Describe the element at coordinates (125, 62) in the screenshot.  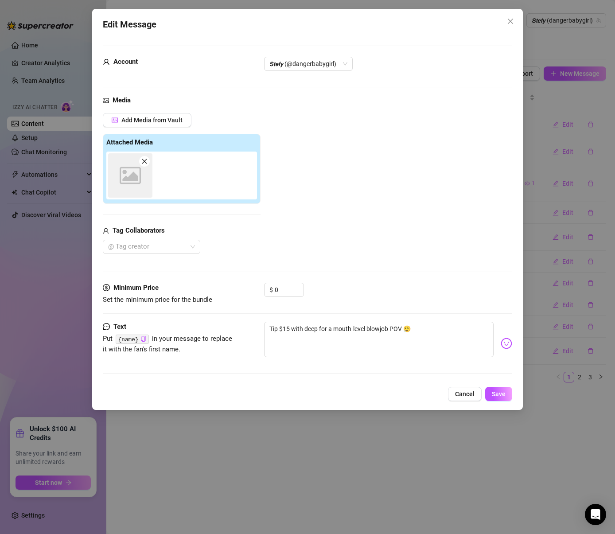
I see `strong: Account` at that location.